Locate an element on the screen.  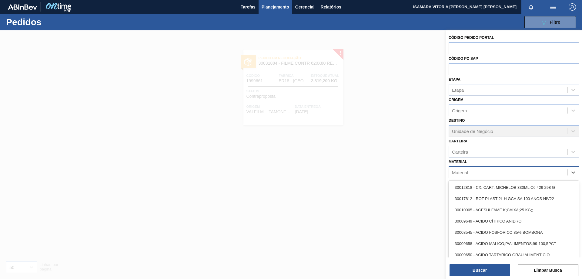
div: Etapa is located at coordinates (458, 90).